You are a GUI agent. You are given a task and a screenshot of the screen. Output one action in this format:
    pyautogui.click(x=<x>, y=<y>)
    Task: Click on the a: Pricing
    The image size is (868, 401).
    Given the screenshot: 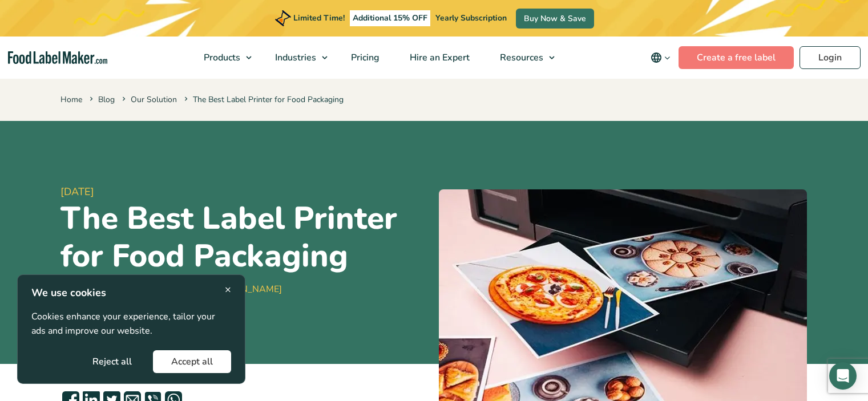 What is the action you would take?
    pyautogui.click(x=364, y=58)
    